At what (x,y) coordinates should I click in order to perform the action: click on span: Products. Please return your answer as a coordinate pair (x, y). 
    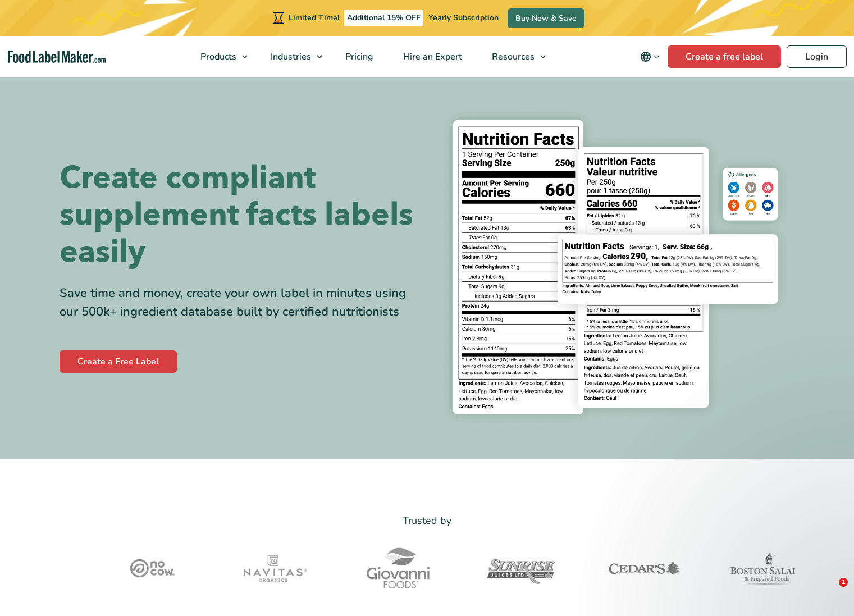
    Looking at the image, I should click on (217, 57).